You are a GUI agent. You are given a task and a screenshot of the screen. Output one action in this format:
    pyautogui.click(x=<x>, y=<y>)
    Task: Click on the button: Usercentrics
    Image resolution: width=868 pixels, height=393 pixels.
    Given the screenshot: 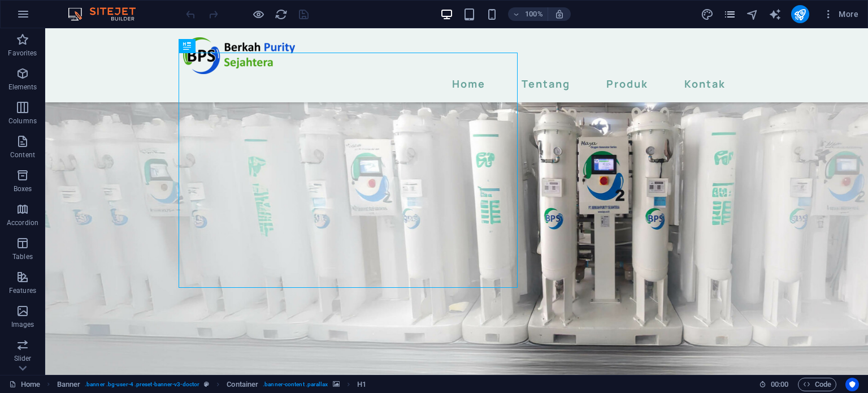 What is the action you would take?
    pyautogui.click(x=852, y=384)
    